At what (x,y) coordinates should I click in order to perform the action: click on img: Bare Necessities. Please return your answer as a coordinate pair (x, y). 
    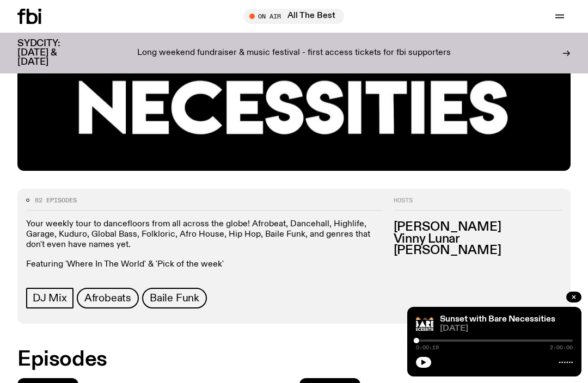
    Looking at the image, I should click on (425, 324).